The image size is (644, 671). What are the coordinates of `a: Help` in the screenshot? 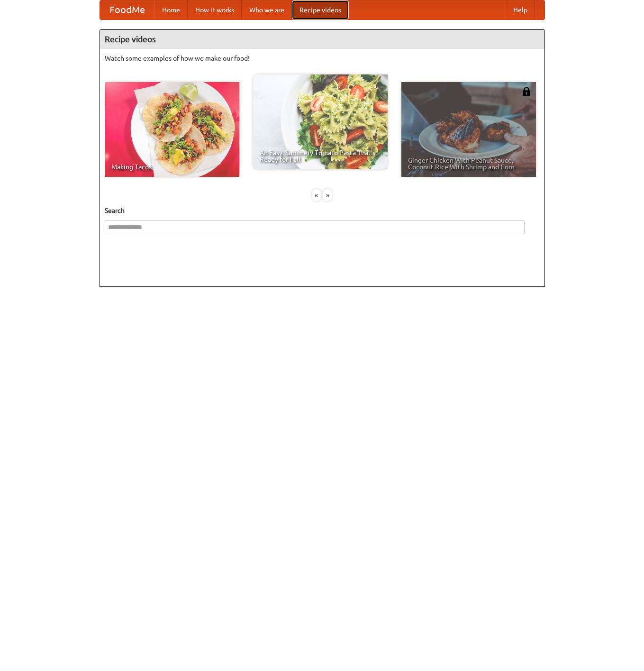 It's located at (520, 10).